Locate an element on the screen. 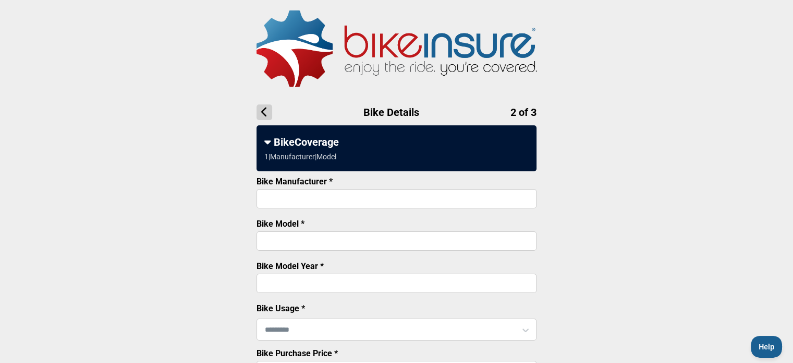 This screenshot has height=363, width=793. label: Bike Model * is located at coordinates (281, 223).